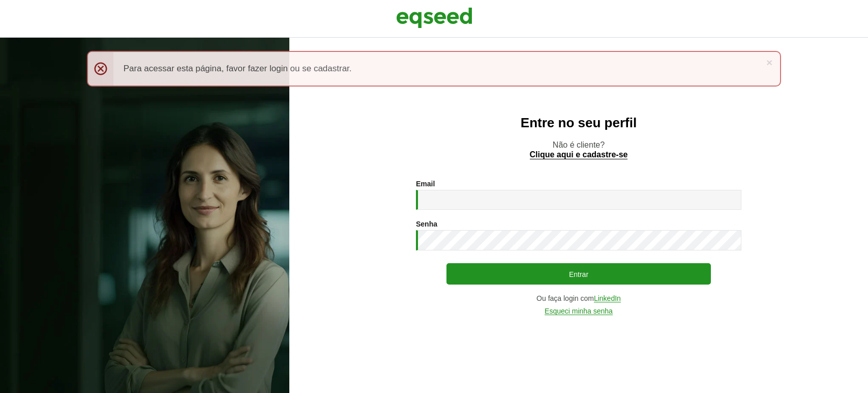 The image size is (868, 393). I want to click on a: Clique aqui e cadastre-se, so click(579, 155).